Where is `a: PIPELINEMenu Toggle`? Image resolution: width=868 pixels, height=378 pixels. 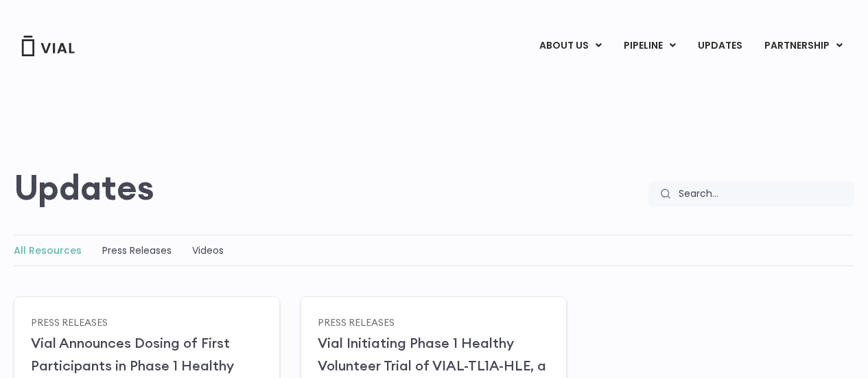
a: PIPELINEMenu Toggle is located at coordinates (649, 46).